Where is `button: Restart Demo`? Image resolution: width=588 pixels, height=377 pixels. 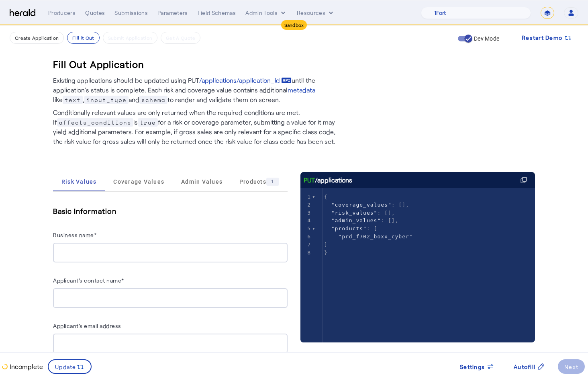 button: Restart Demo is located at coordinates (546, 38).